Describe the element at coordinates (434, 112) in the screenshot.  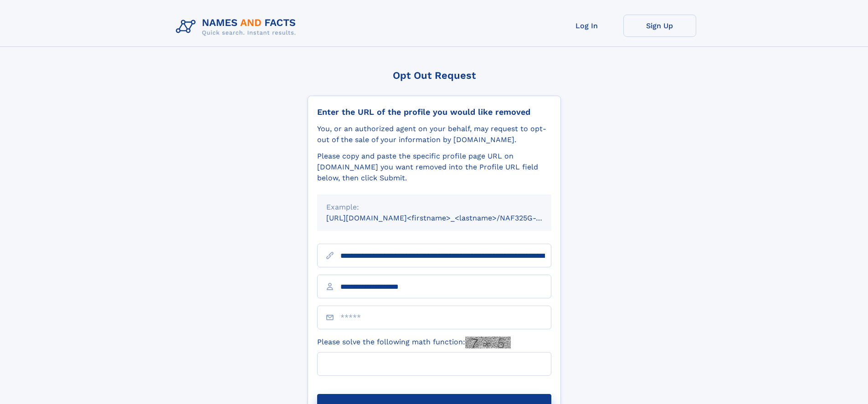
I see `div: Enter the URL of the profile you would like removed` at that location.